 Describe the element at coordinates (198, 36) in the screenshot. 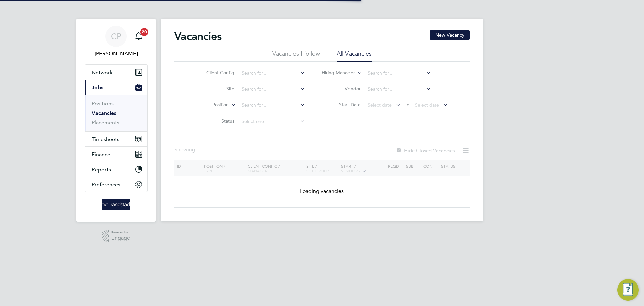

I see `h2: Vacancies` at that location.